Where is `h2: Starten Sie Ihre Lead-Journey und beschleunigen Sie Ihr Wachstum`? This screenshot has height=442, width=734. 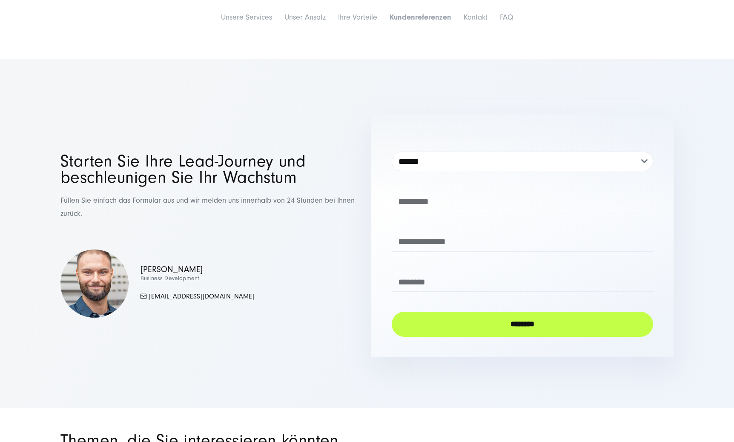 h2: Starten Sie Ihre Lead-Journey und beschleunigen Sie Ihr Wachstum is located at coordinates (212, 169).